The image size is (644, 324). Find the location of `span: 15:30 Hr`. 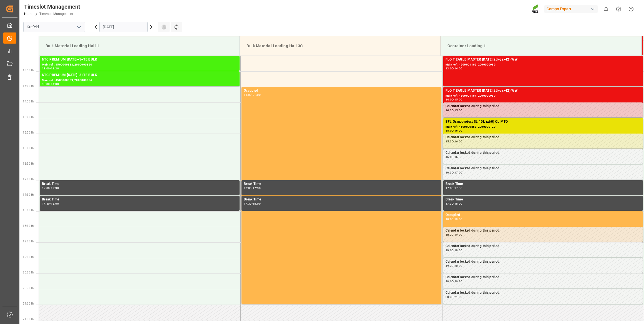

span: 15:30 Hr is located at coordinates (28, 133).